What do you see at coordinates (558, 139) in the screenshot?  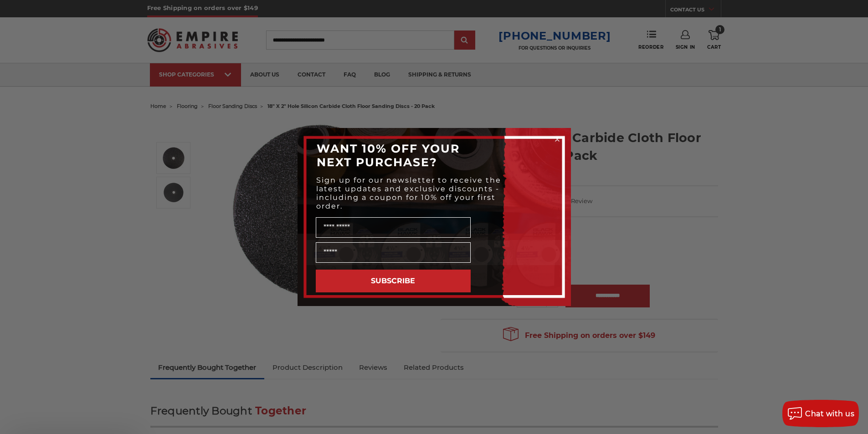 I see `button: Close dialog` at bounding box center [558, 139].